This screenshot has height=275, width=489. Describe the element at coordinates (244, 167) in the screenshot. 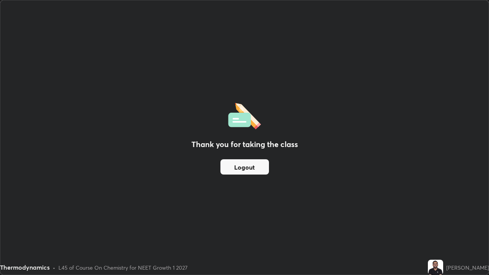

I see `button: Logout` at that location.